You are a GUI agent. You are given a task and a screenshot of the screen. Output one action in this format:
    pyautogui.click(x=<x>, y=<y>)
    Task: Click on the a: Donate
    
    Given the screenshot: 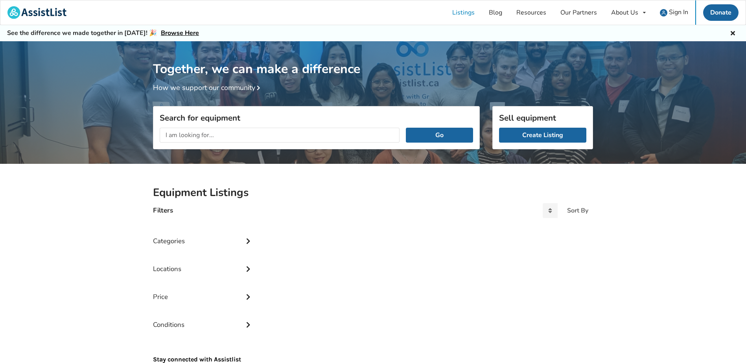 What is the action you would take?
    pyautogui.click(x=720, y=13)
    